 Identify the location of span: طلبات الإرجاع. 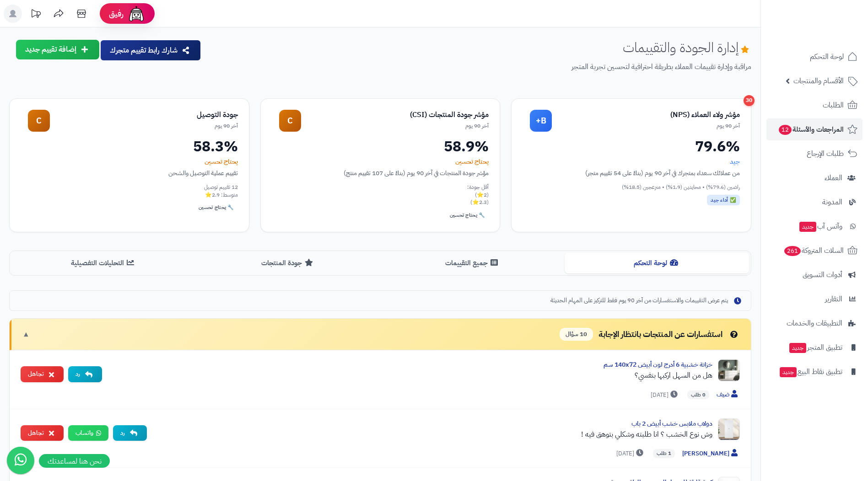
(825, 154).